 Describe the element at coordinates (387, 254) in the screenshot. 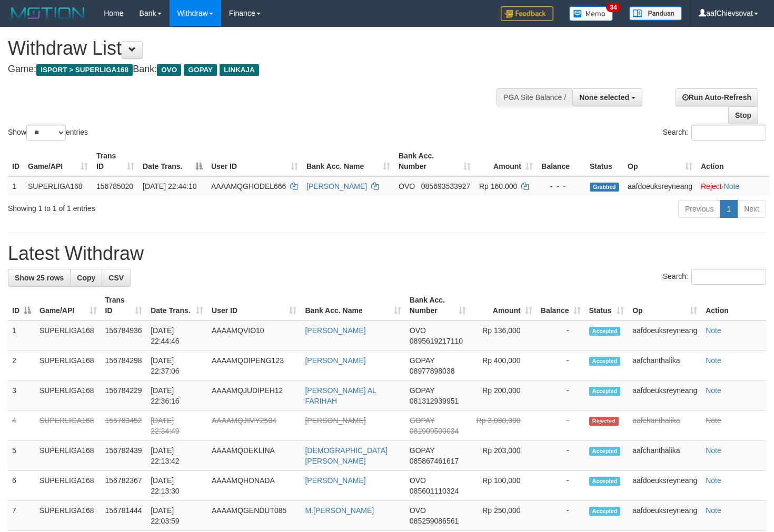

I see `h1: Latest Withdraw` at that location.